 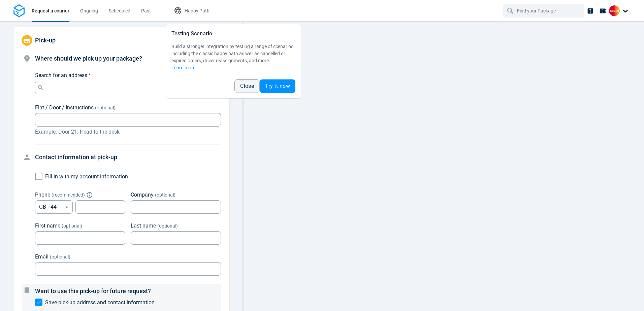 What do you see at coordinates (121, 40) in the screenshot?
I see `div: Pick-up` at bounding box center [121, 40].